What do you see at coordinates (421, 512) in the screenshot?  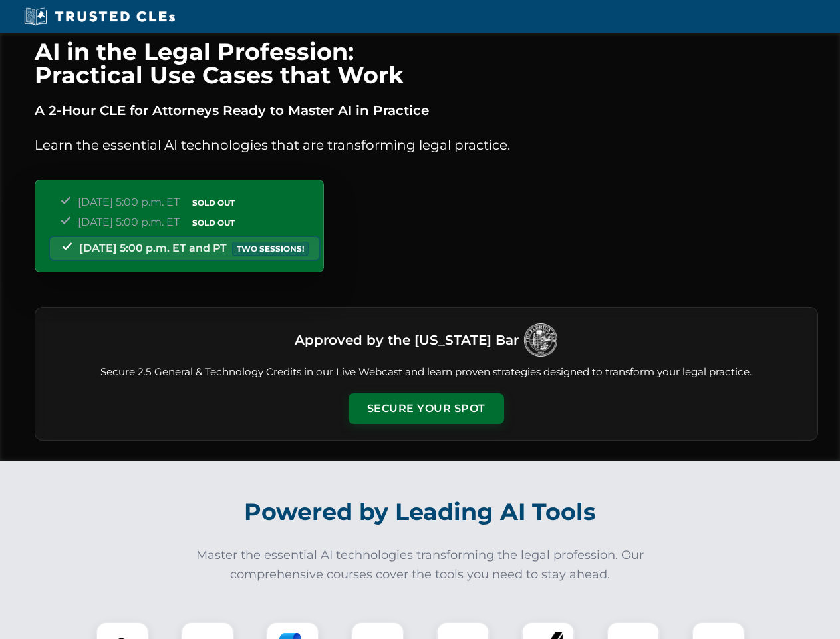 I see `h2: Powered by Leading AI Tools` at bounding box center [421, 512].